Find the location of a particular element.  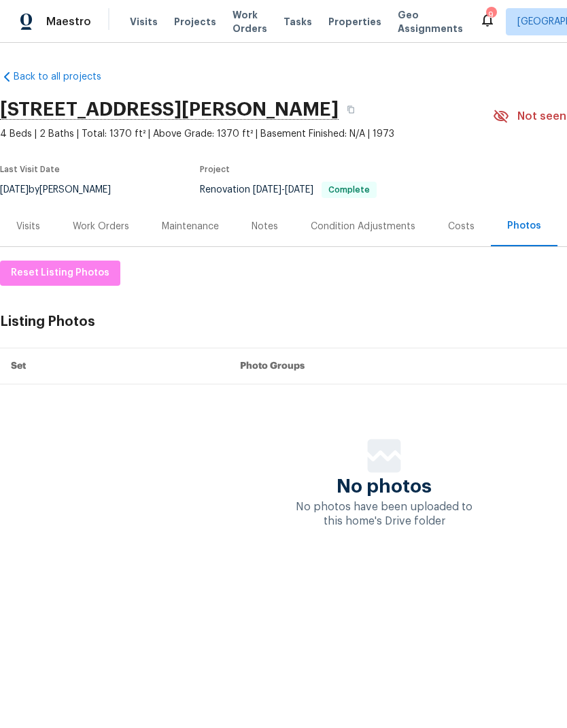

span: Geo Assignments is located at coordinates (431, 22).